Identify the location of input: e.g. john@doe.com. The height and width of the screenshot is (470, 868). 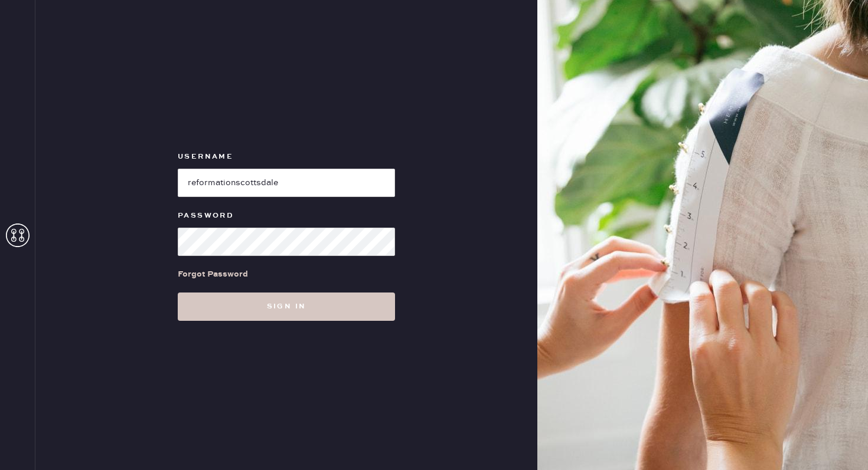
(286, 183).